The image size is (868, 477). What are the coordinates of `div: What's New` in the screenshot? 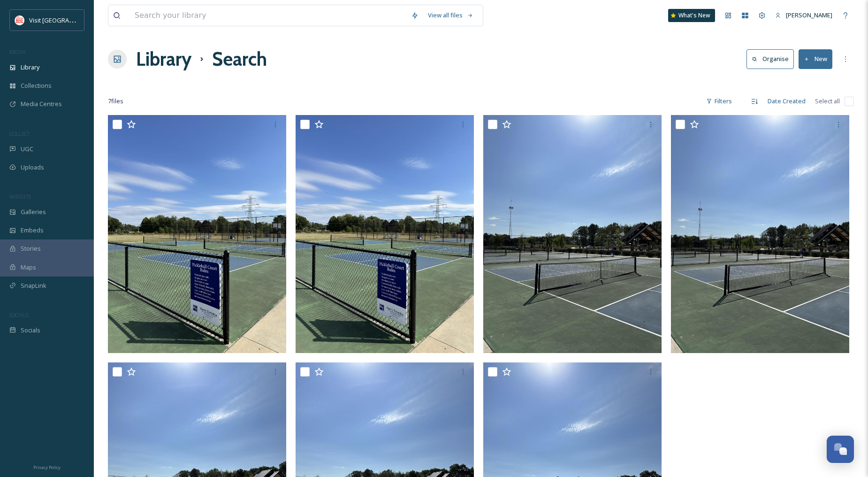 It's located at (692, 15).